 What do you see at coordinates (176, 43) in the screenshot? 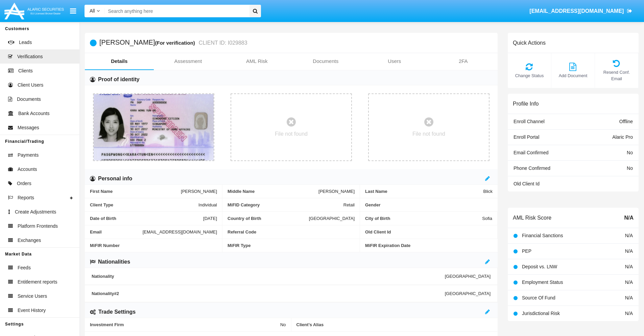
I see `div: (For verification)` at bounding box center [176, 43].